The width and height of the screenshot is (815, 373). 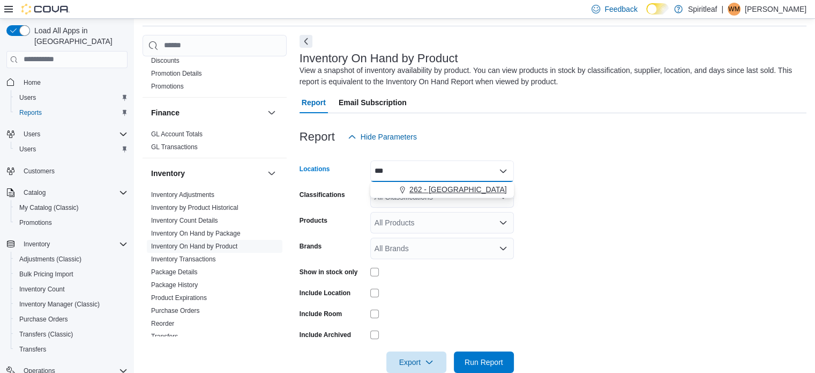 I want to click on button: Next, so click(x=306, y=41).